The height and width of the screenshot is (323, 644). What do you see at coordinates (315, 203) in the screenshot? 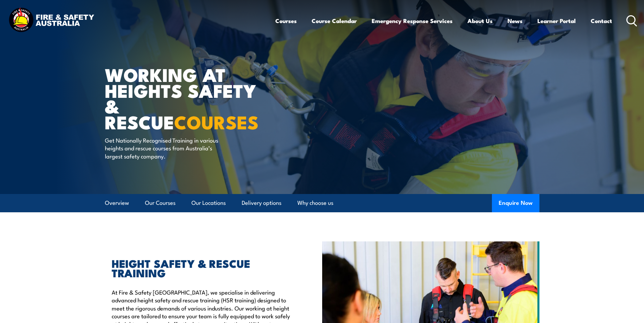
I see `a: Why choose us` at bounding box center [315, 203].